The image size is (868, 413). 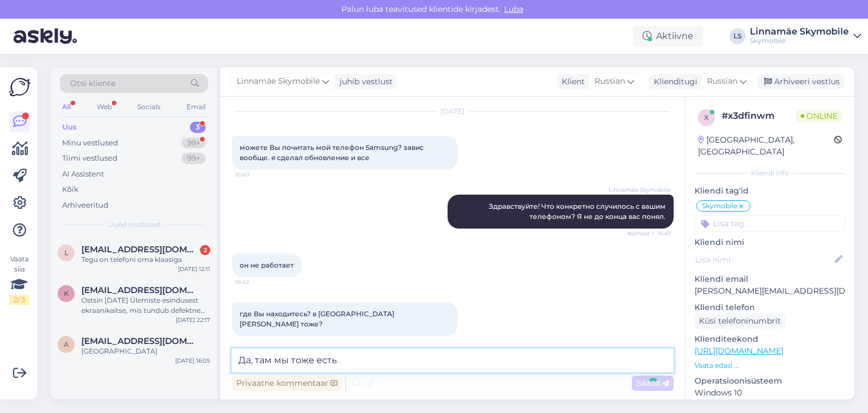 What do you see at coordinates (256, 282) in the screenshot?
I see `span: 16:42` at bounding box center [256, 282].